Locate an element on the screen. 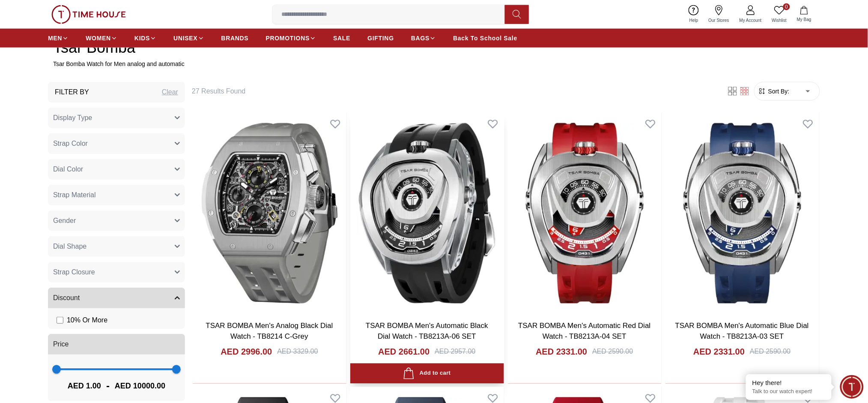 This screenshot has width=868, height=403. div: AED 2957.00 is located at coordinates (455, 352).